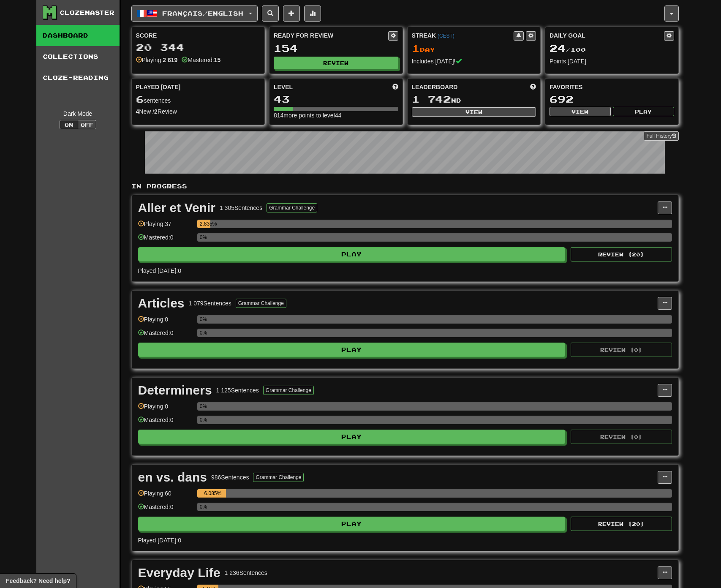 This screenshot has width=721, height=588. What do you see at coordinates (198, 99) in the screenshot?
I see `div: sentences` at bounding box center [198, 99].